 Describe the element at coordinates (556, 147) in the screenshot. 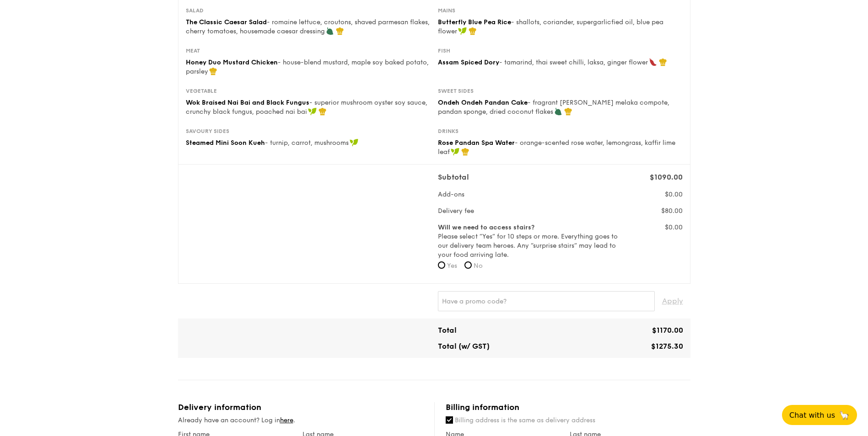

I see `span: - orange-scented rose water, lemongrass, kaffir lime leaf` at that location.